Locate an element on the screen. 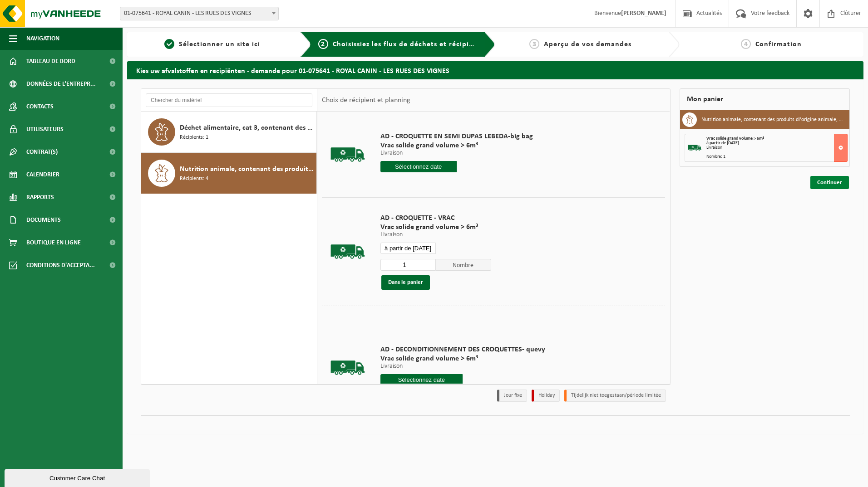 This screenshot has width=868, height=487. span: 3 is located at coordinates (534, 44).